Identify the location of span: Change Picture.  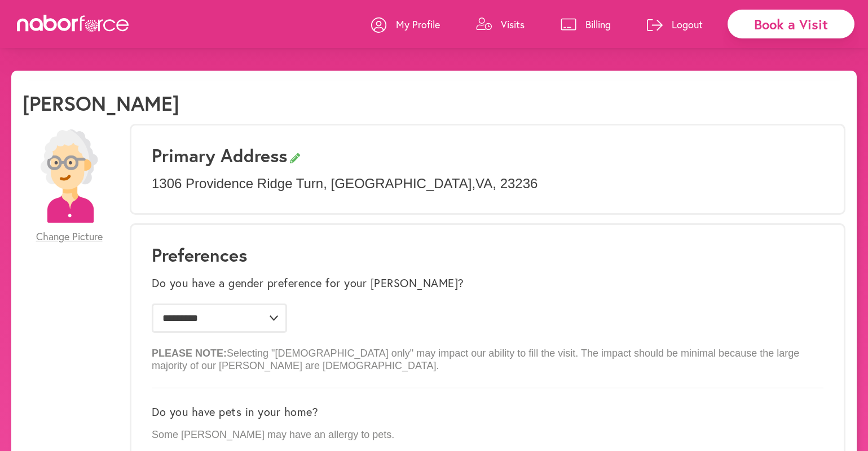
(69, 236).